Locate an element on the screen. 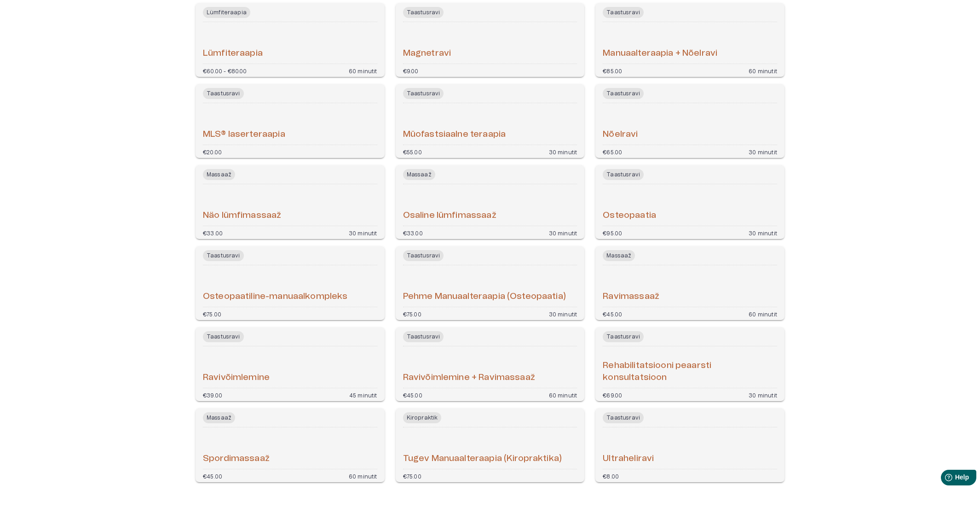 This screenshot has width=980, height=508. p: €95.00 is located at coordinates (612, 233).